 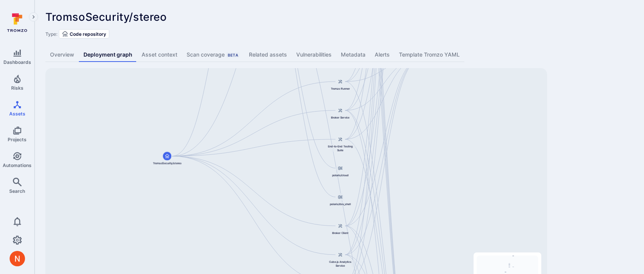 What do you see at coordinates (430, 55) in the screenshot?
I see `a: Template Tromzo YAML` at bounding box center [430, 55].